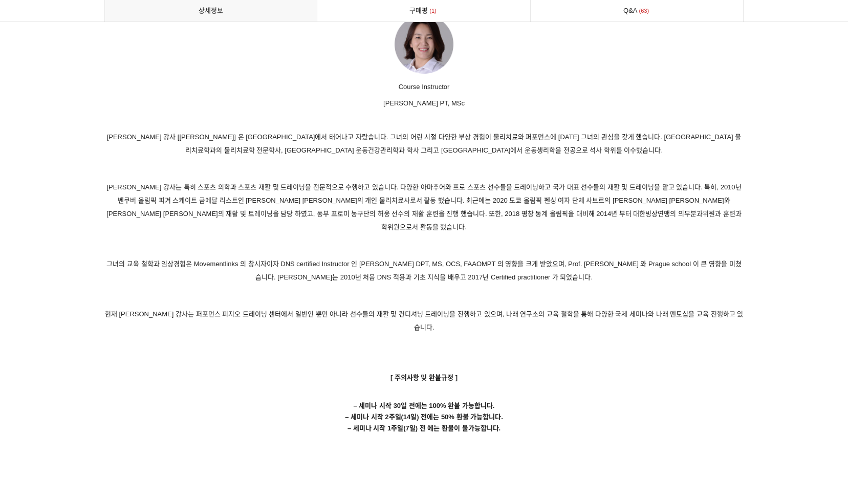  What do you see at coordinates (644, 11) in the screenshot?
I see `span: 63` at bounding box center [644, 11].